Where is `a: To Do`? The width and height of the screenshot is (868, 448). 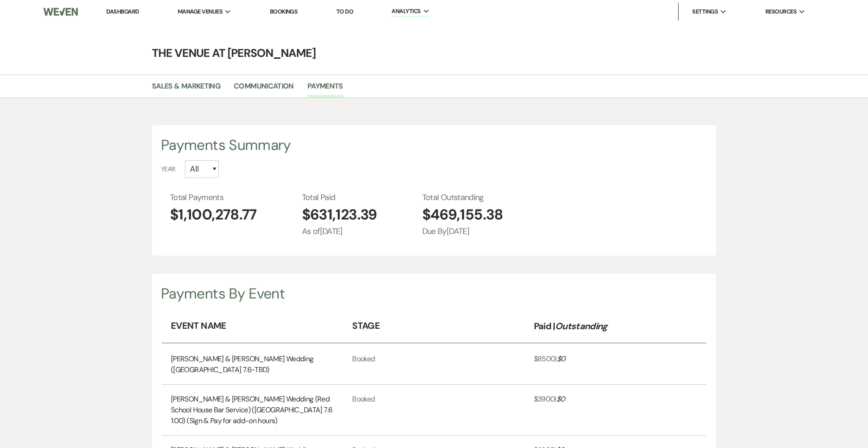 a: To Do is located at coordinates (344, 11).